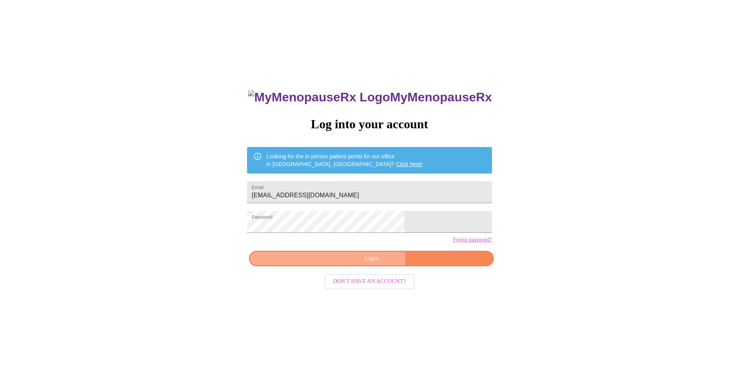 This screenshot has height=372, width=739. Describe the element at coordinates (371, 258) in the screenshot. I see `button: Login` at that location.